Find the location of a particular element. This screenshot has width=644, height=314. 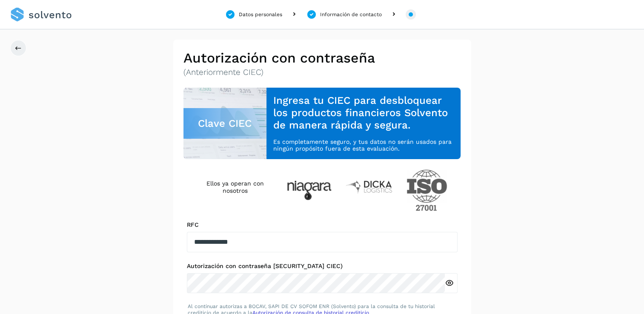

p: (Anteriormente CIEC) is located at coordinates (322, 72).